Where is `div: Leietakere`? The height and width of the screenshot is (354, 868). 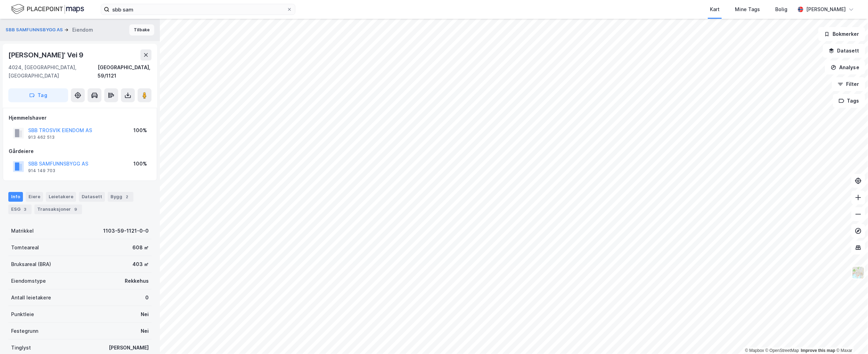
div: Leietakere is located at coordinates (61, 197).